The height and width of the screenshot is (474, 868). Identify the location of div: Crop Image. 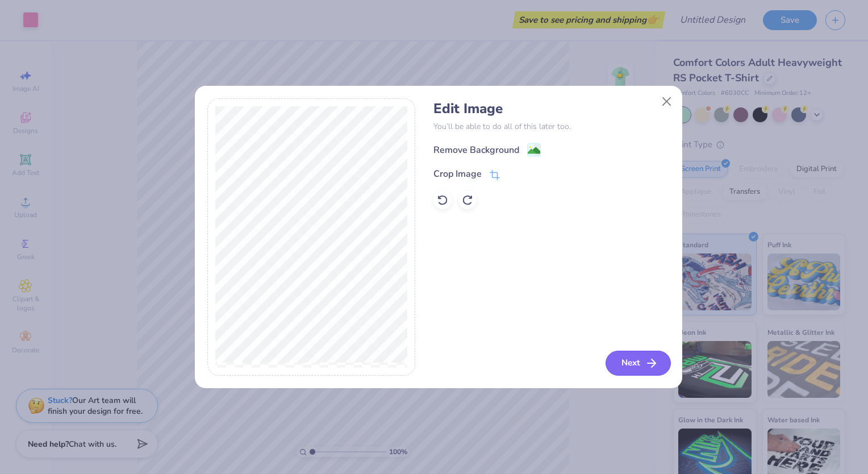
(458, 174).